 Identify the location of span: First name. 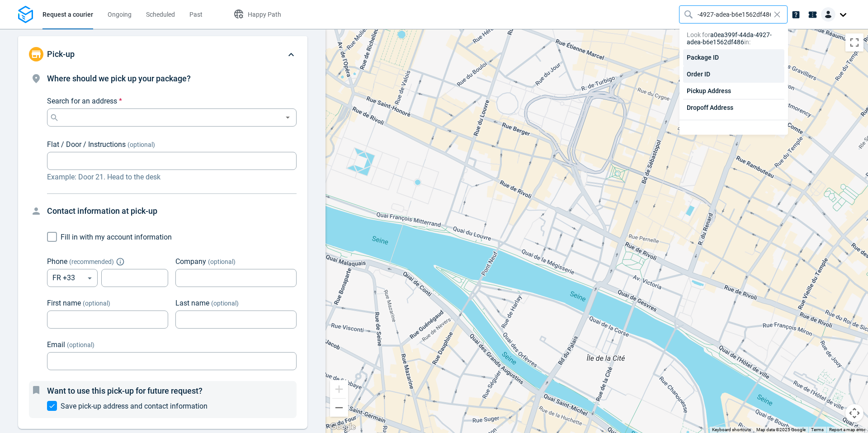
(64, 303).